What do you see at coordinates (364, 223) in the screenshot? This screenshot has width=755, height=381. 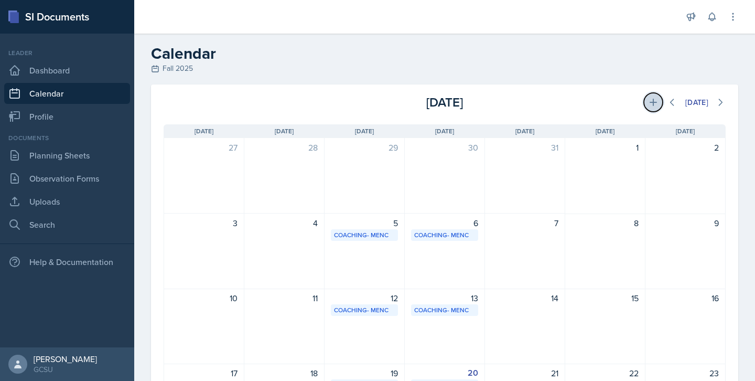 I see `div: 5` at bounding box center [364, 223].